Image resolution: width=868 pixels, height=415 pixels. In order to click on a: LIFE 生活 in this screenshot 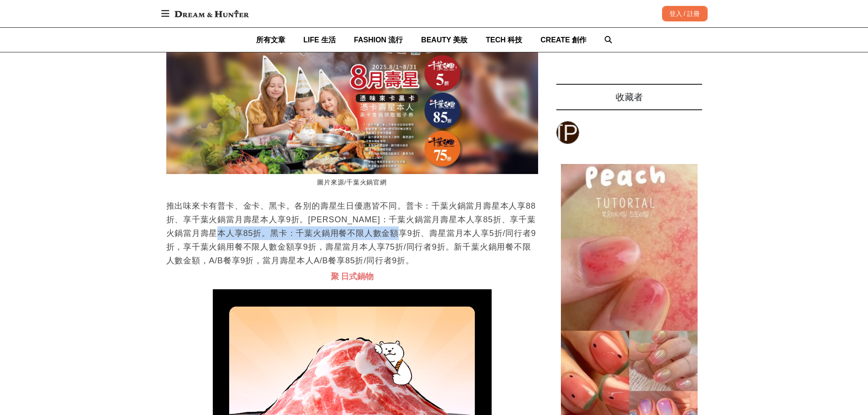, I will do `click(319, 40)`.